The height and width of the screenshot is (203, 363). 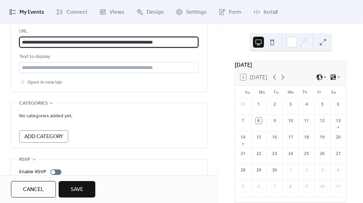 I want to click on span: Save, so click(x=77, y=189).